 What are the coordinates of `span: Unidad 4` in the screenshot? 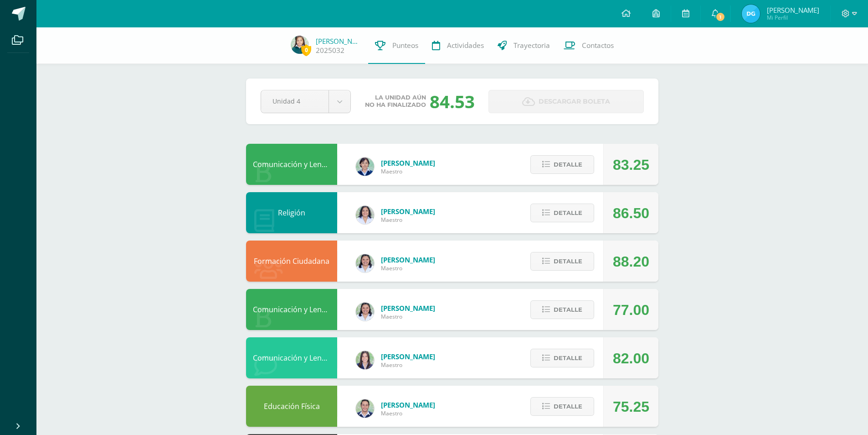 It's located at (295, 101).